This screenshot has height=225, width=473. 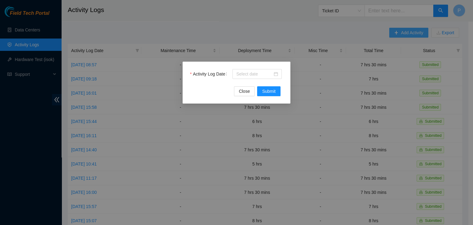 What do you see at coordinates (254, 74) in the screenshot?
I see `input: Activity Log Date` at bounding box center [254, 74].